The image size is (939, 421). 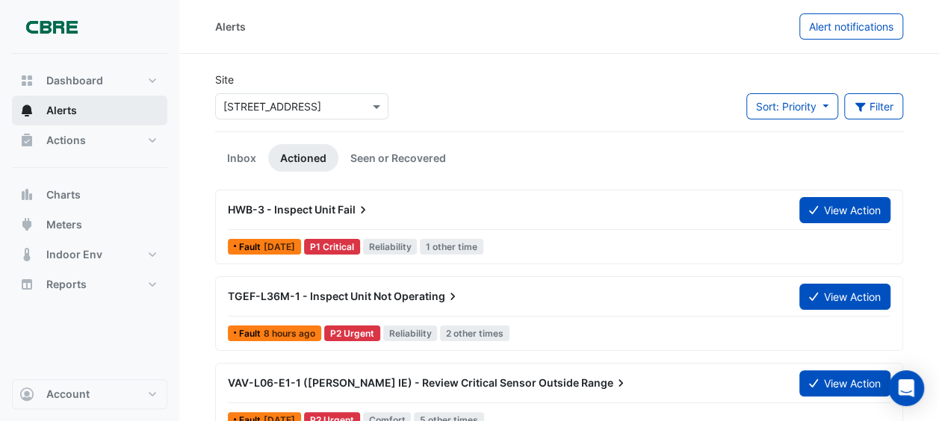 What do you see at coordinates (27, 195) in the screenshot?
I see `app-icon: Charts` at bounding box center [27, 195].